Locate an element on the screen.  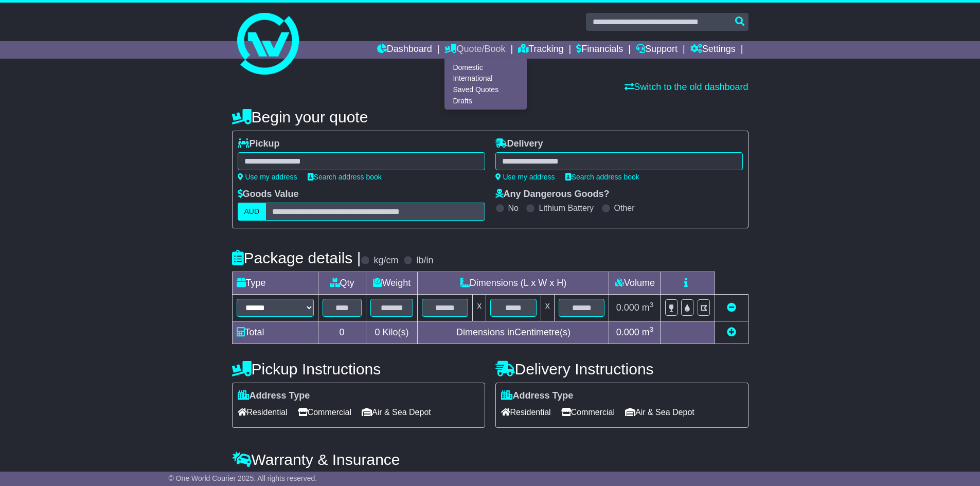
td: Kilo(s) is located at coordinates (392, 332).